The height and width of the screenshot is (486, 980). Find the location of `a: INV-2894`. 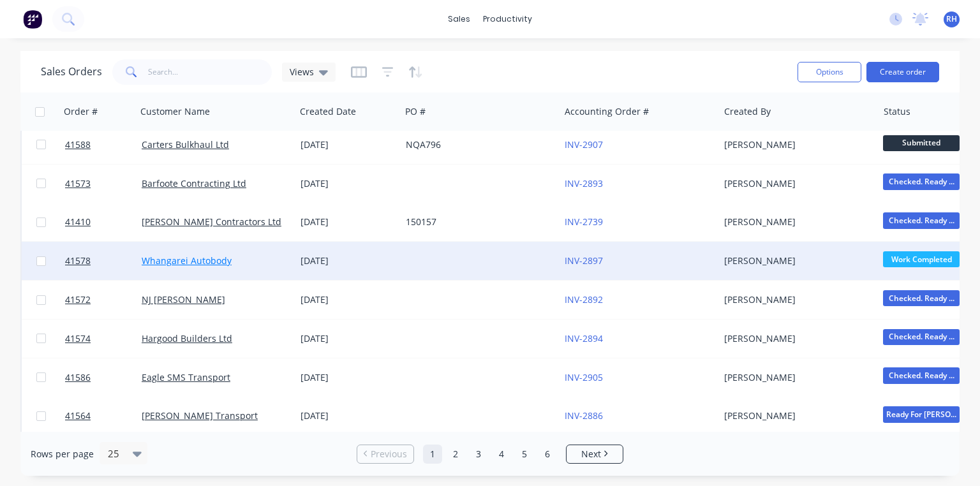

a: INV-2894 is located at coordinates (584, 338).